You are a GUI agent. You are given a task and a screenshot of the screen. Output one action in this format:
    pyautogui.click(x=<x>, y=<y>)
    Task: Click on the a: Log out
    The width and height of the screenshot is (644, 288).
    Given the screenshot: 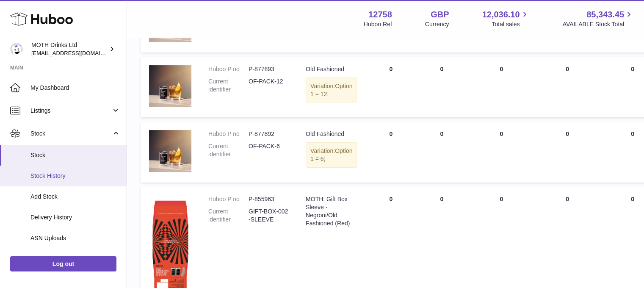 What is the action you would take?
    pyautogui.click(x=63, y=264)
    